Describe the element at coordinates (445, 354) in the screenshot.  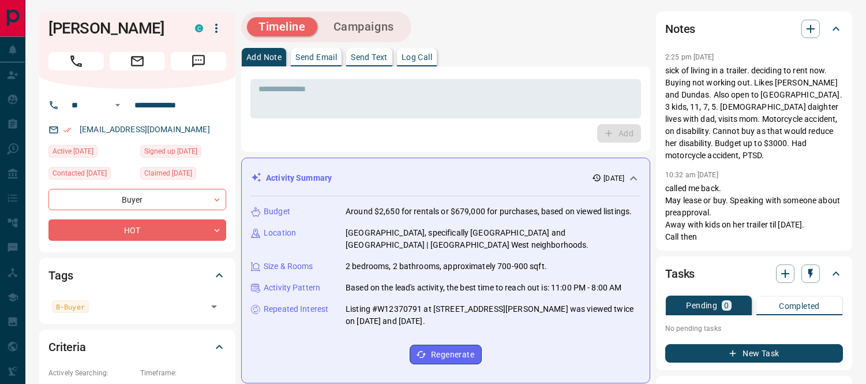
I see `button: Regenerate` at that location.